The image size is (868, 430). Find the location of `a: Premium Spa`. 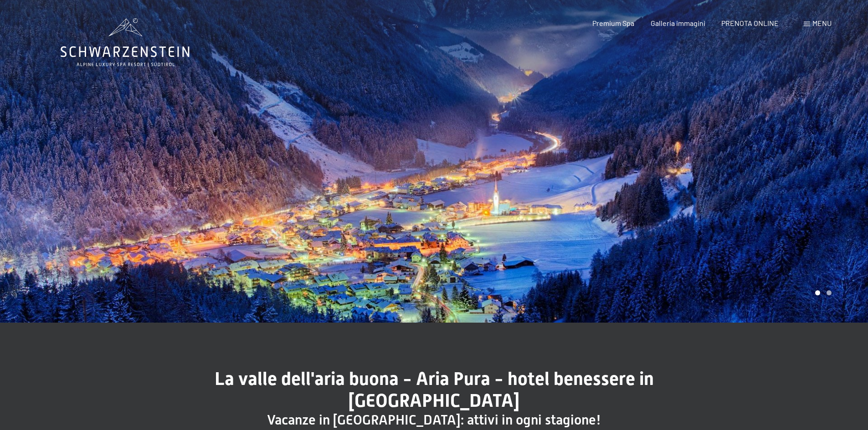

a: Premium Spa is located at coordinates (613, 23).